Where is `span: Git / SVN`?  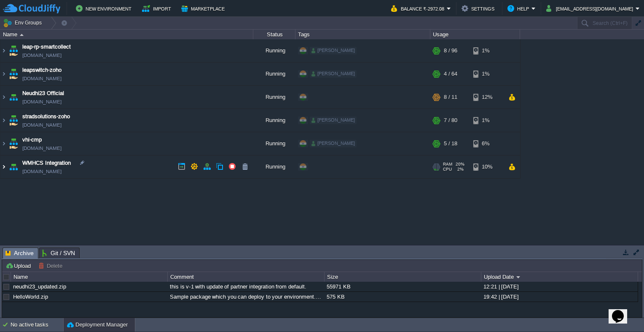 span: Git / SVN is located at coordinates (59, 253).